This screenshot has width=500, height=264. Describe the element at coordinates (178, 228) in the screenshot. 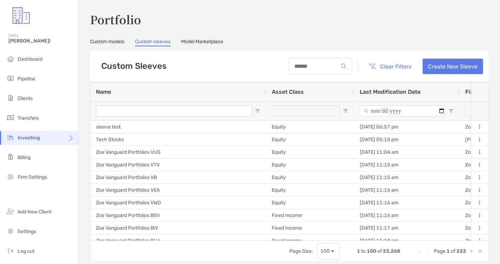

I see `div: Zoe Vanguard Portfolios BIV` at that location.